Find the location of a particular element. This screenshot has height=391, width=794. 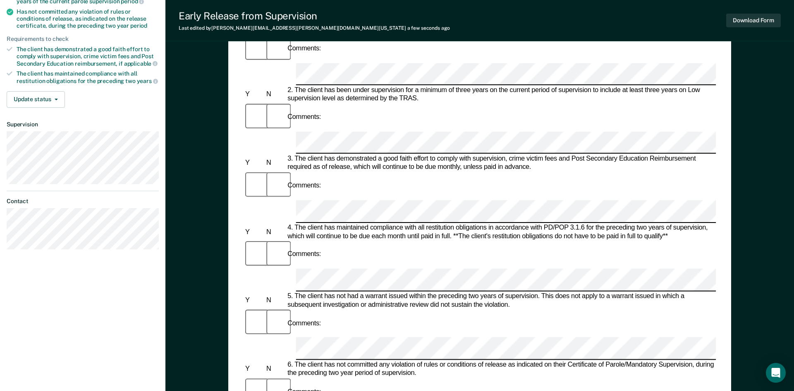

span: a few seconds ago is located at coordinates (428, 28).